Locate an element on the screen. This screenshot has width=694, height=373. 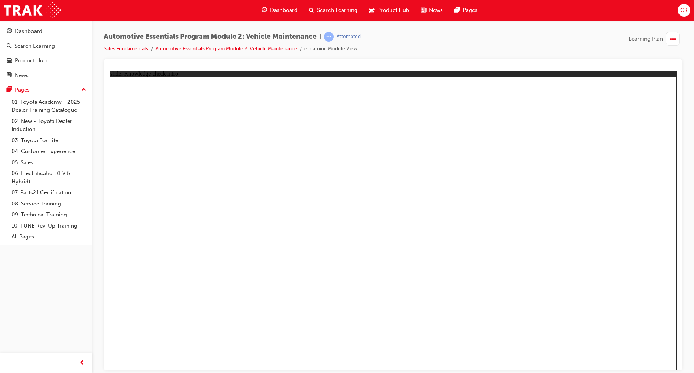
a: 08. Service Training is located at coordinates (49, 204).